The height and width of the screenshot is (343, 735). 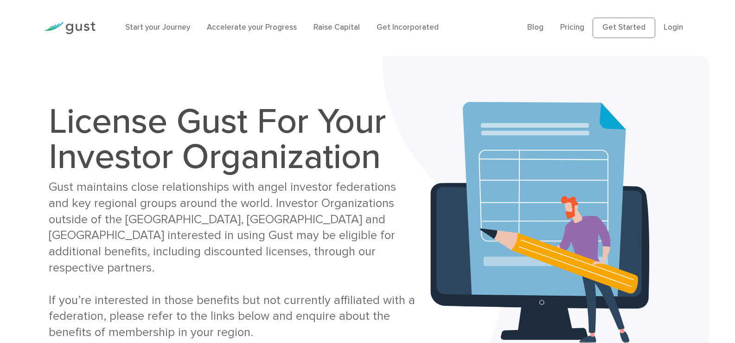 I want to click on a: Raise Capital, so click(x=337, y=27).